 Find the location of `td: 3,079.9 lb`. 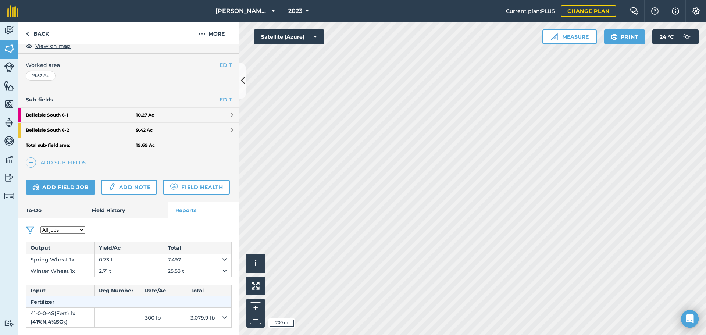

td: 3,079.9 lb is located at coordinates (208, 318).